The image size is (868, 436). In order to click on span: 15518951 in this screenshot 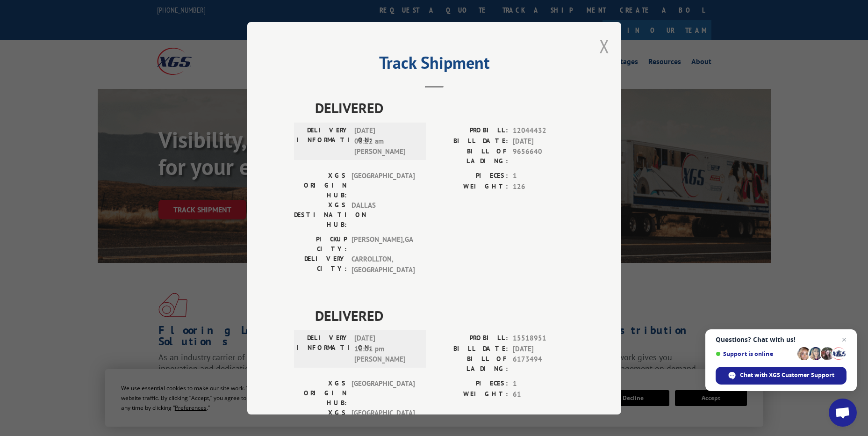, I will do `click(544, 338)`.